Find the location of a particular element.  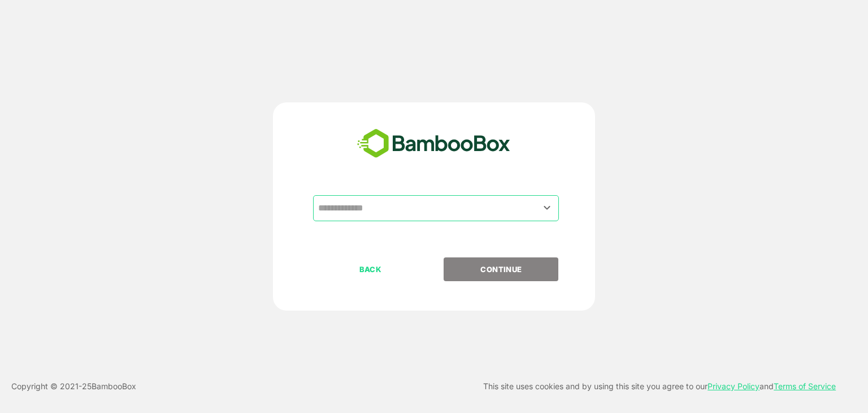

button: Open is located at coordinates (548, 208).